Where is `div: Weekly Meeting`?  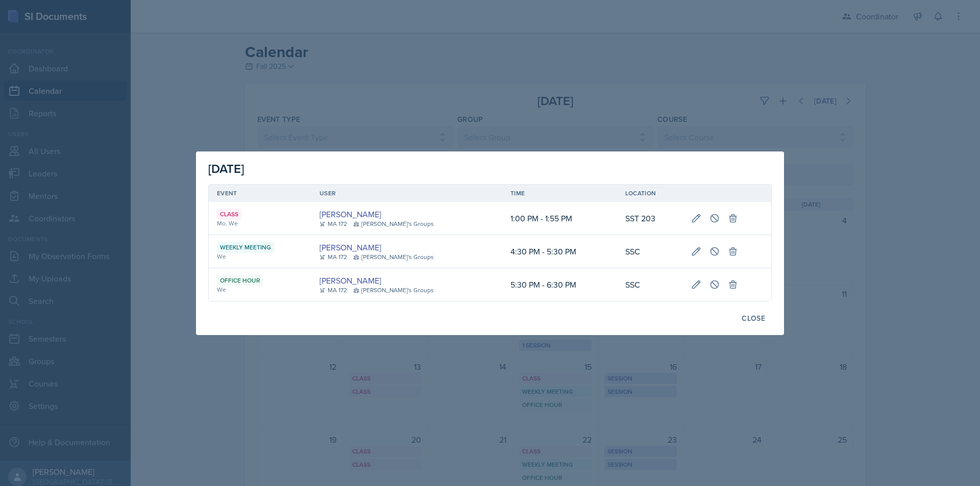
div: Weekly Meeting is located at coordinates (245, 247).